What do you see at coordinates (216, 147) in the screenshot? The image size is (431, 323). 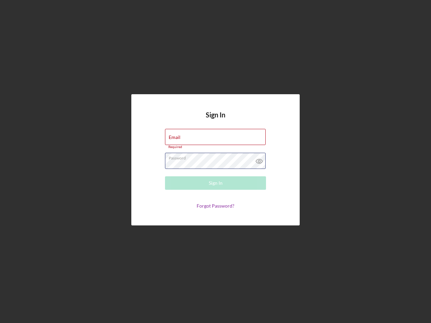 I see `div: Required` at bounding box center [216, 147].